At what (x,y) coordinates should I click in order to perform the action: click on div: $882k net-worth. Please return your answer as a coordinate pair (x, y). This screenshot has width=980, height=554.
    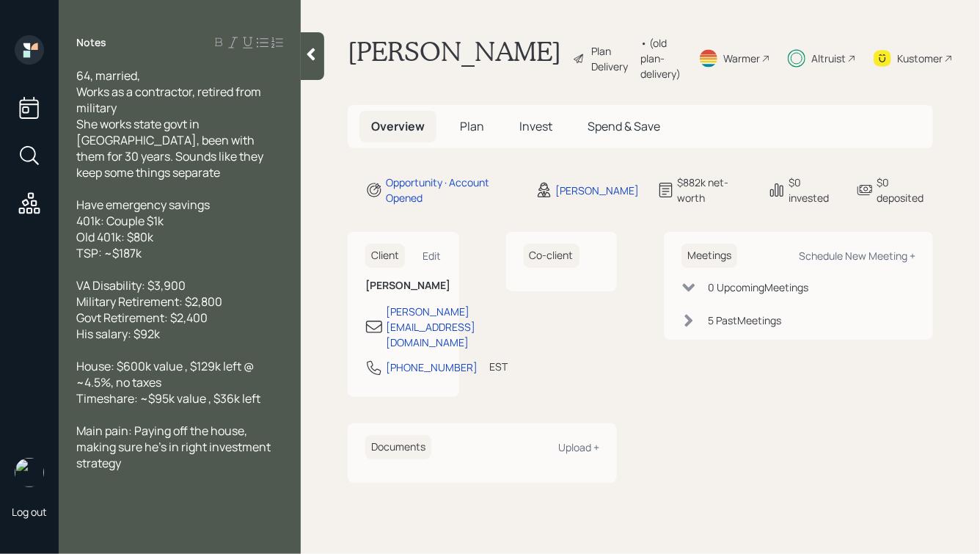
    Looking at the image, I should click on (713, 190).